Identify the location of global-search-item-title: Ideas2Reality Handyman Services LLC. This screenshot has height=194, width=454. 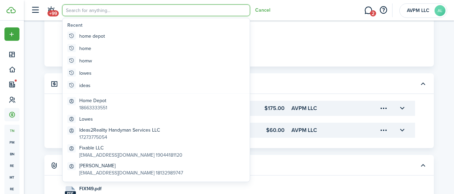
(120, 130).